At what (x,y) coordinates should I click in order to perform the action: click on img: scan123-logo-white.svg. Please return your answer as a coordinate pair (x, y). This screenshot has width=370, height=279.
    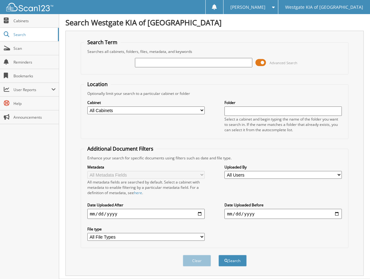
    Looking at the image, I should click on (30, 7).